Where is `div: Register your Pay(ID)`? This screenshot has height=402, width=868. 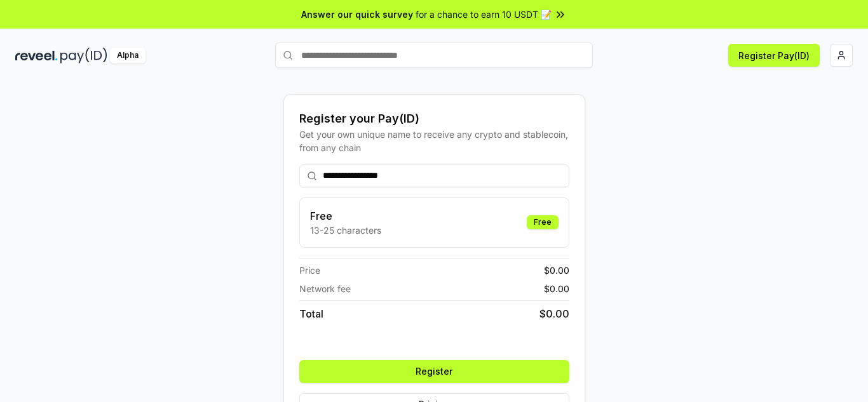 div: Register your Pay(ID) is located at coordinates (434, 119).